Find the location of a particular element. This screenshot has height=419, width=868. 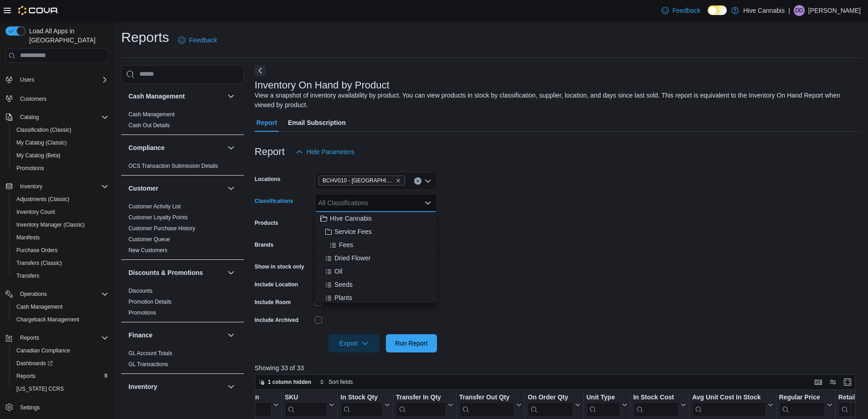

div: SKU URL is located at coordinates (305, 405).